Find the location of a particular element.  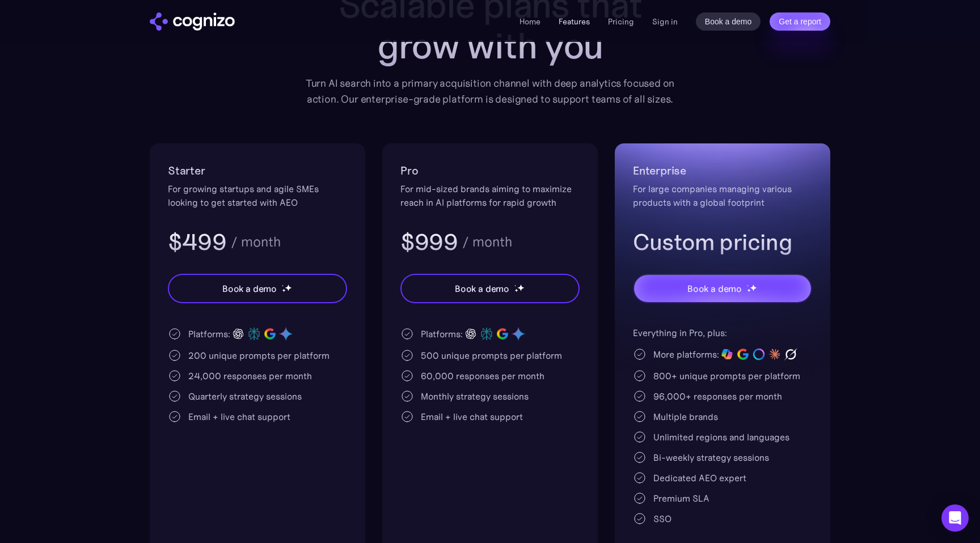

div: Premium SLA is located at coordinates (681, 498).